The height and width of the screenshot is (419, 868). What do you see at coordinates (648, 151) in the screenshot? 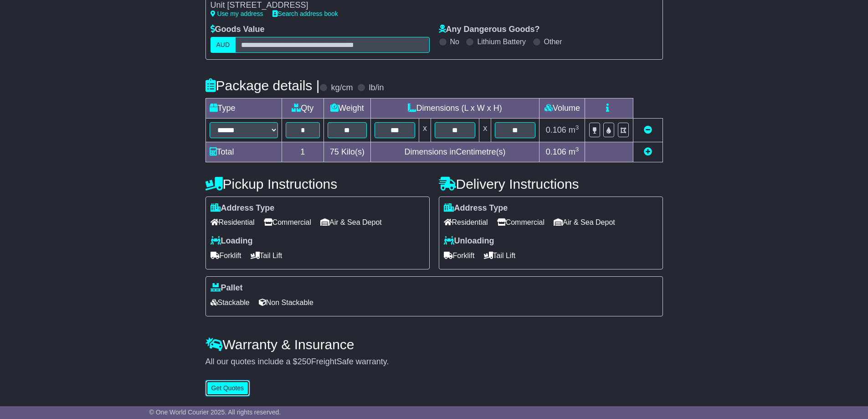
I see `a: Add new item` at bounding box center [648, 151].